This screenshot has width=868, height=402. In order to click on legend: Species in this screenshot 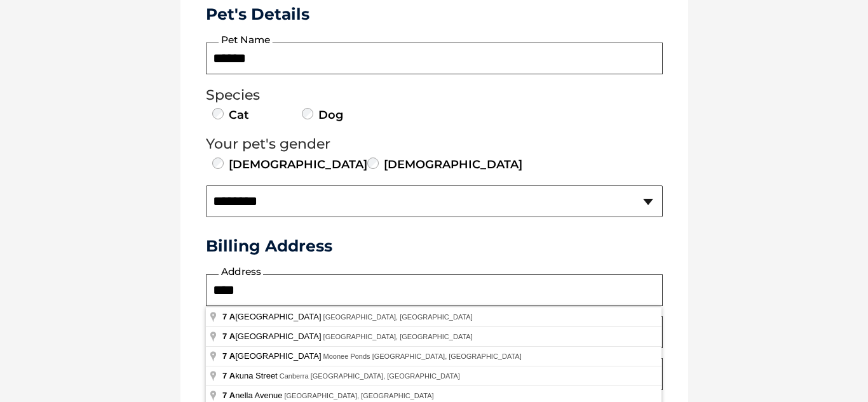, I will do `click(434, 95)`.